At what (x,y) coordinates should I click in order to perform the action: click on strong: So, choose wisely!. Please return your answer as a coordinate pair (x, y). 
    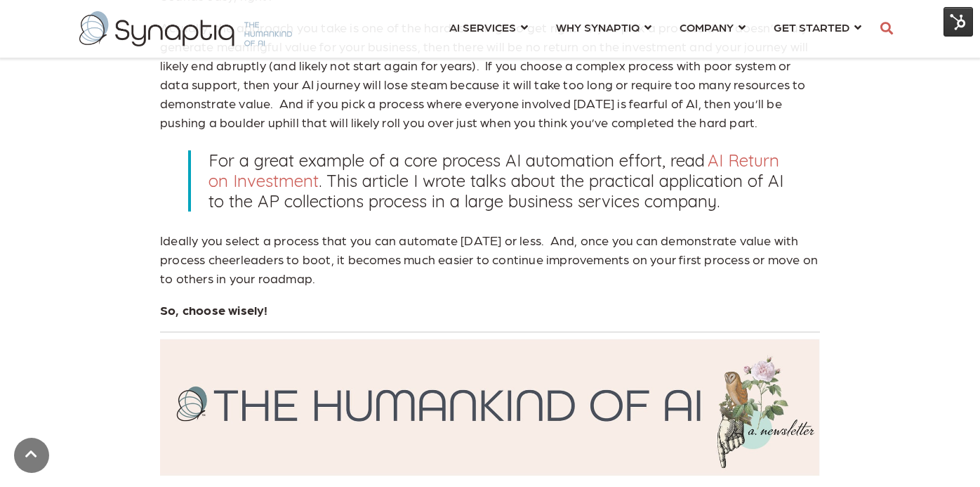
    Looking at the image, I should click on (214, 309).